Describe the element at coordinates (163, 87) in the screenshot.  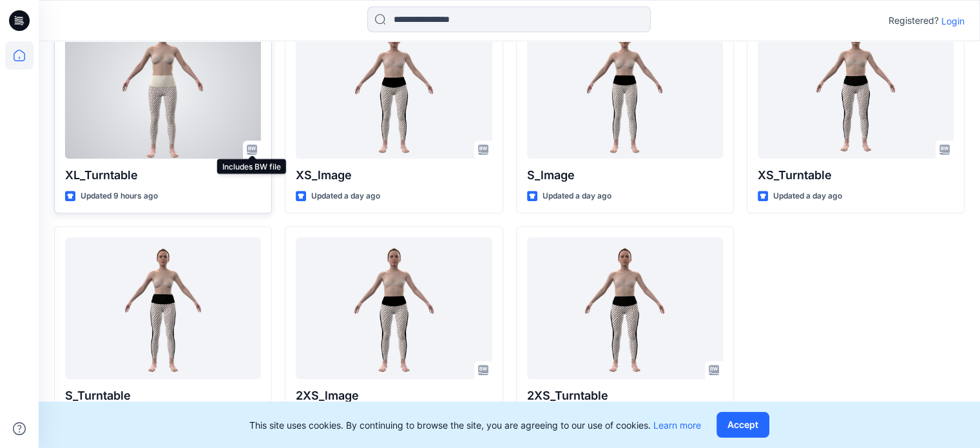
I see `a: XL_Turntable` at that location.